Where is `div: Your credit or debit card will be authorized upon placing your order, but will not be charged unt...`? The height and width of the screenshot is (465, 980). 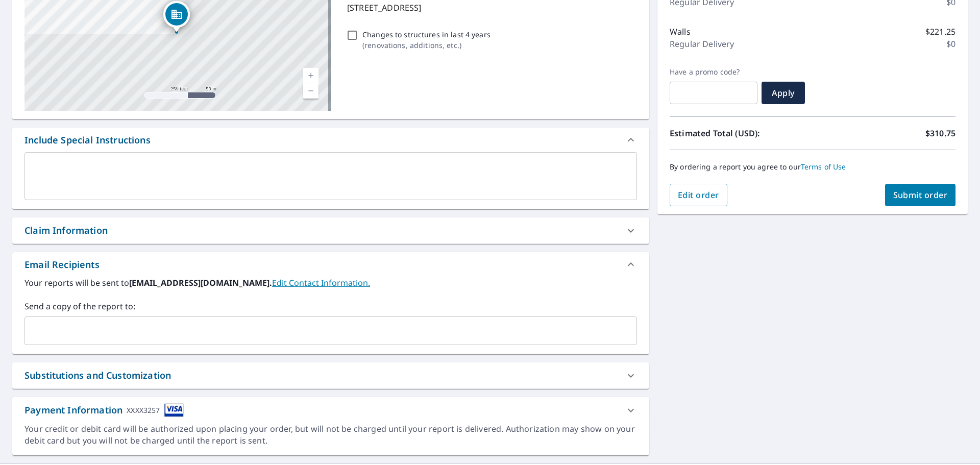 div: Your credit or debit card will be authorized upon placing your order, but will not be charged unt... is located at coordinates (330, 435).